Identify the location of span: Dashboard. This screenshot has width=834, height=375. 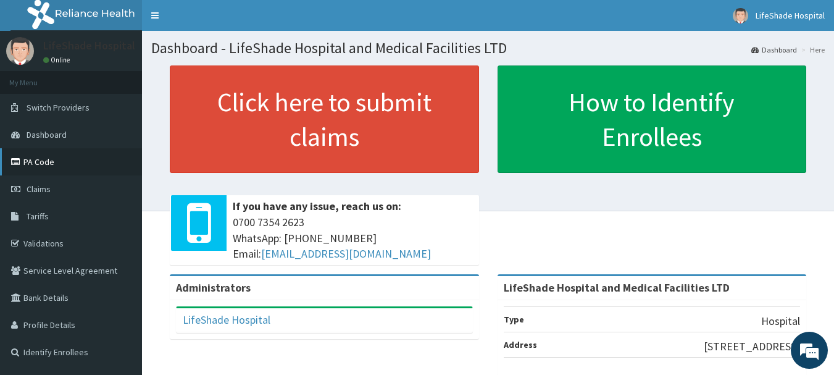
(46, 135).